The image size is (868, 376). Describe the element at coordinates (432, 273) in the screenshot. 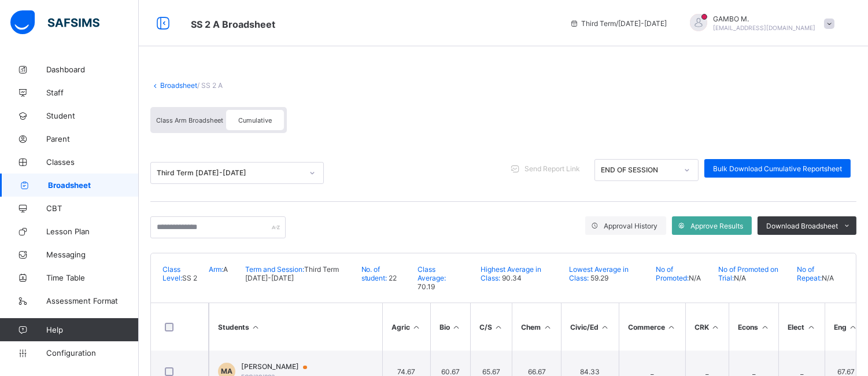

I see `span: Class Average:` at that location.